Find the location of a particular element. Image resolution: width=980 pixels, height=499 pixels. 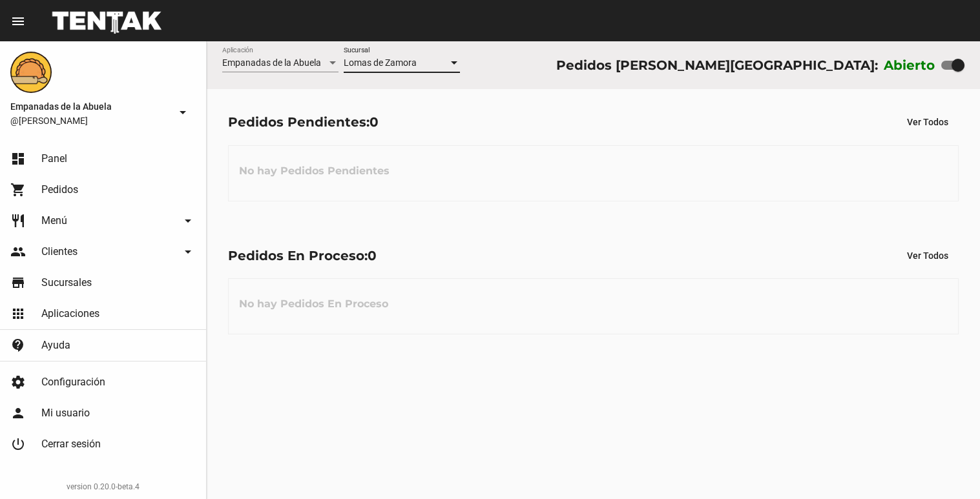

span: Lomas de Zamora is located at coordinates (380, 63).